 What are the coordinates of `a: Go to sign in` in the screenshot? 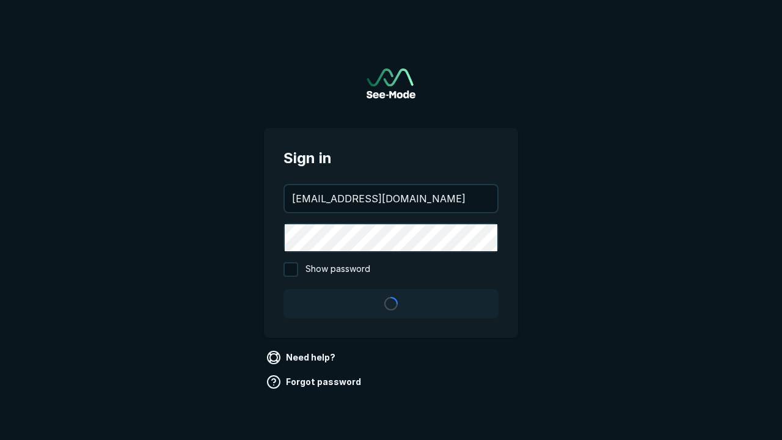 It's located at (391, 83).